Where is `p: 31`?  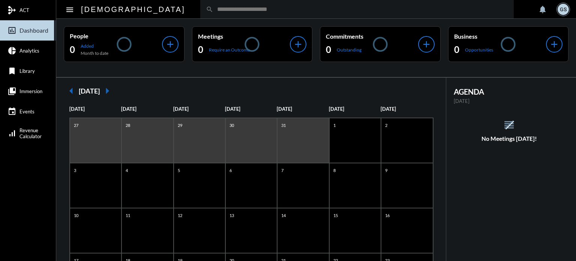 p: 31 is located at coordinates (283, 125).